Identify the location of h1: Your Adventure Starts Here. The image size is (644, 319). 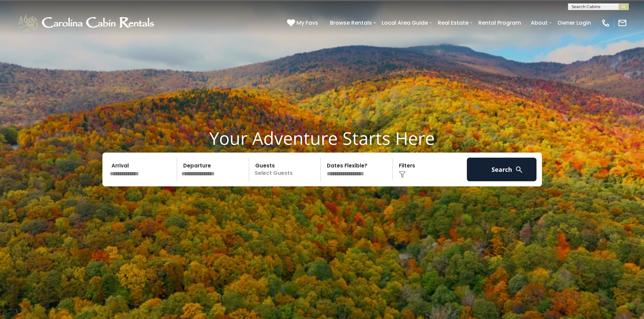
(322, 138).